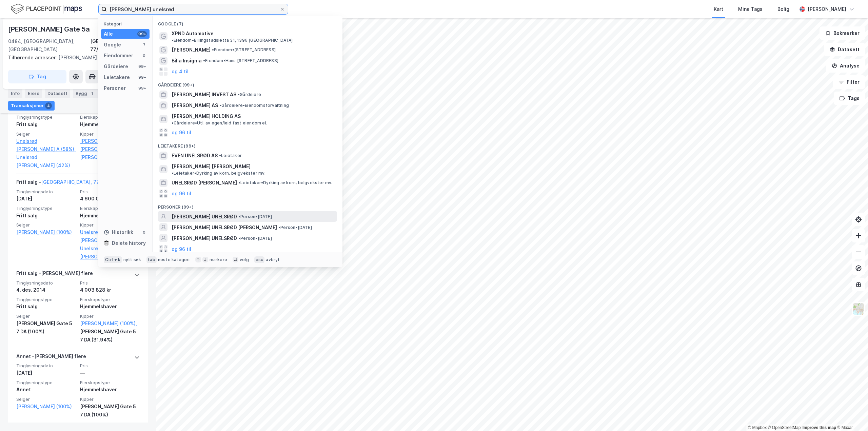  Describe the element at coordinates (113, 45) in the screenshot. I see `div: Google` at that location.